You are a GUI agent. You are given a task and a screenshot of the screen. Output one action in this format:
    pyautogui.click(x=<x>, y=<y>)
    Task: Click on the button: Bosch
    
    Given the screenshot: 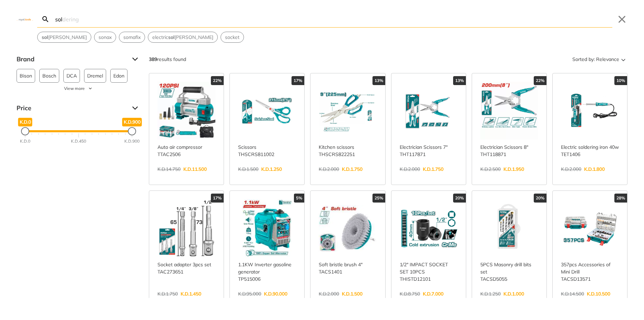 What is the action you would take?
    pyautogui.click(x=49, y=76)
    